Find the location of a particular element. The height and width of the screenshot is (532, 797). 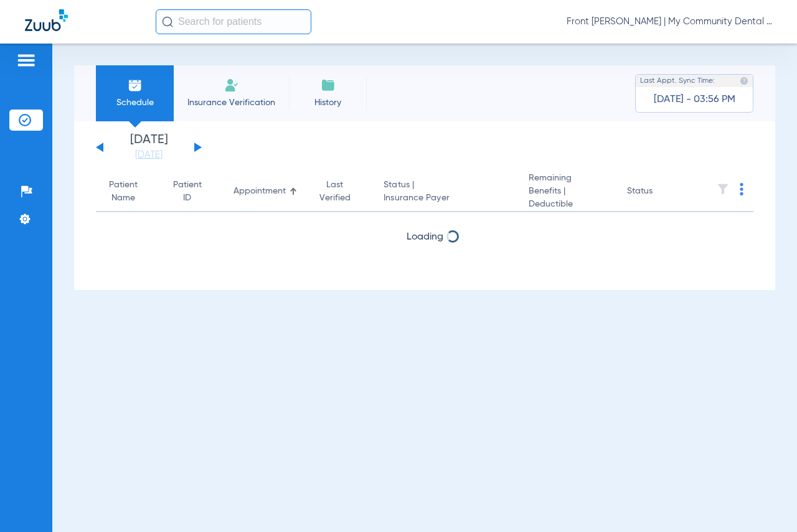

span: Insurance Verification is located at coordinates (231, 102).